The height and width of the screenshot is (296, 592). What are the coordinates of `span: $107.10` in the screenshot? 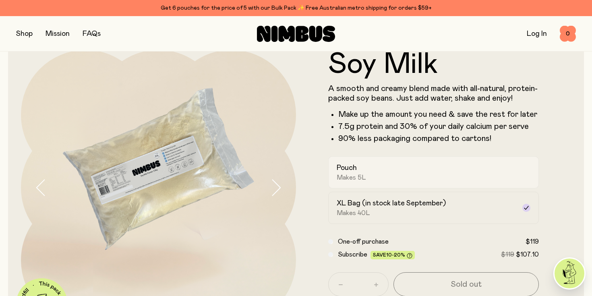 It's located at (527, 254).